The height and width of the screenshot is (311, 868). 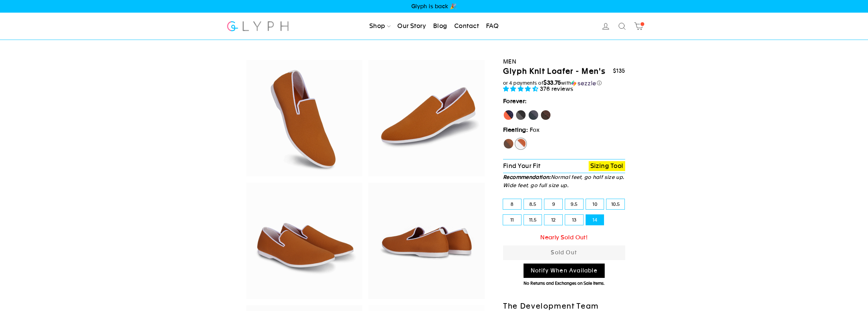 I want to click on label: 9, so click(x=553, y=204).